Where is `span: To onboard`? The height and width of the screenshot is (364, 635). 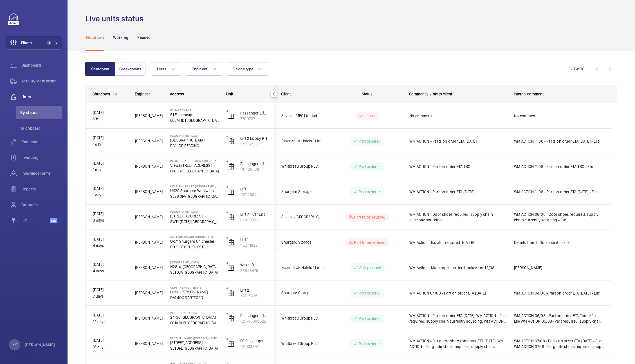
span: To onboard is located at coordinates (41, 128).